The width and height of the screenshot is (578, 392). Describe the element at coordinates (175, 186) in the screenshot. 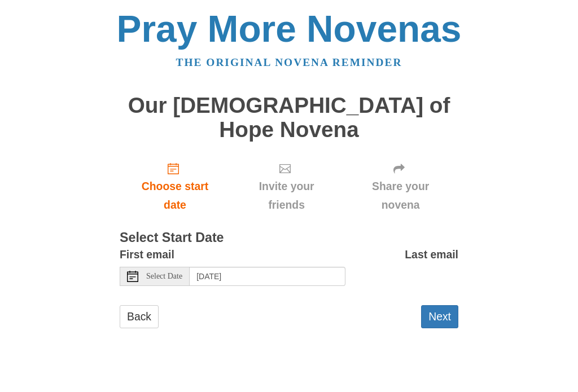

I see `a: Choose start date` at that location.